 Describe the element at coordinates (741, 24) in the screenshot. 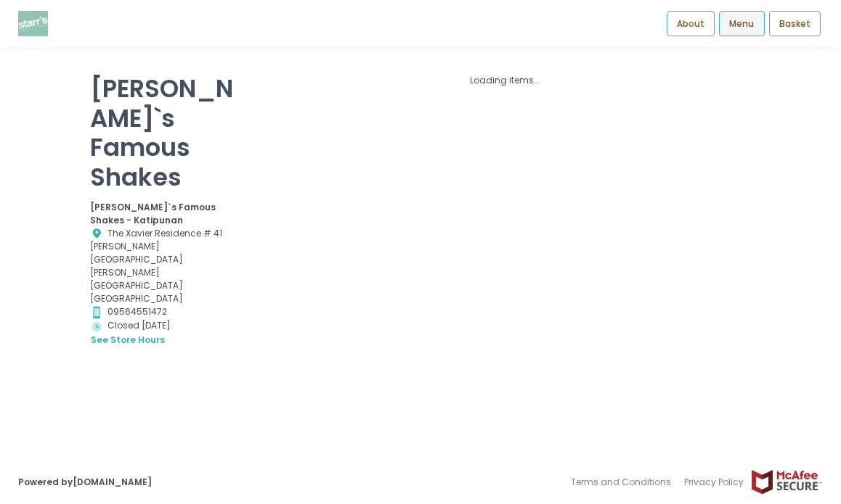

I see `a: Menu` at that location.